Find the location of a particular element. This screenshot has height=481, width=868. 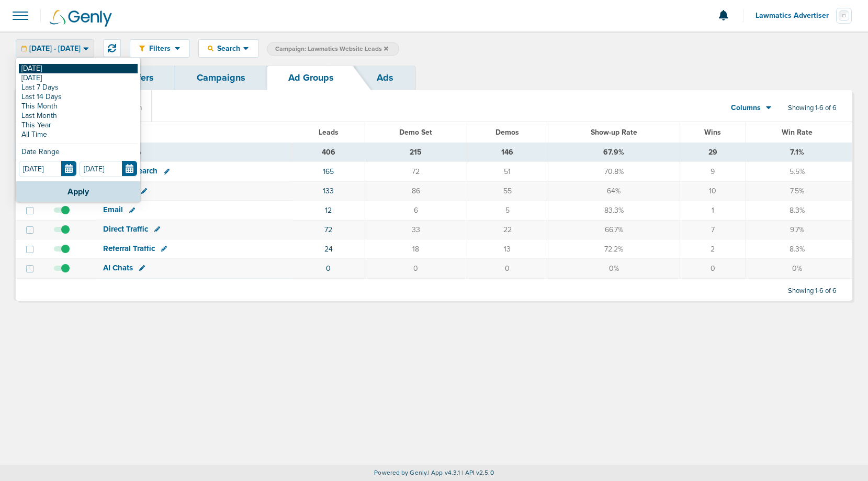

a: Last 7 Days is located at coordinates (78, 87).